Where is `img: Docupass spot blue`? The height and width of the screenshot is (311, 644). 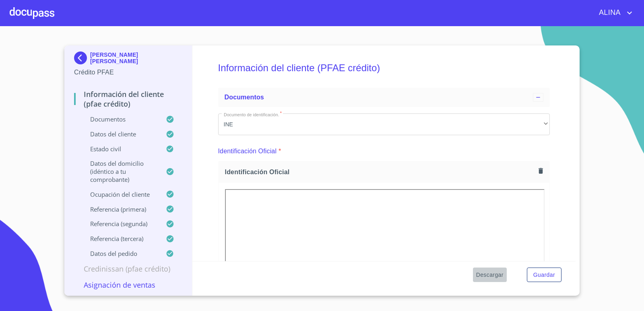
img: Docupass spot blue is located at coordinates (82, 58).